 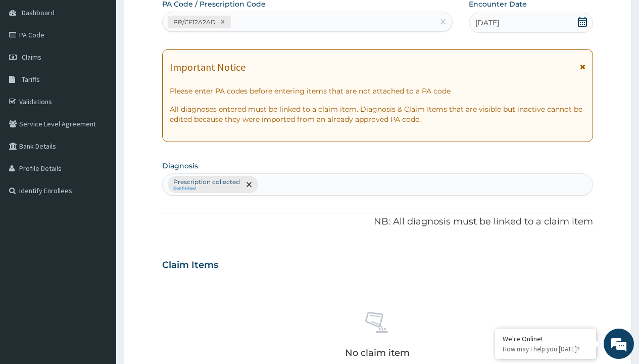 What do you see at coordinates (207, 182) in the screenshot?
I see `p: Prescription collected` at bounding box center [207, 182].